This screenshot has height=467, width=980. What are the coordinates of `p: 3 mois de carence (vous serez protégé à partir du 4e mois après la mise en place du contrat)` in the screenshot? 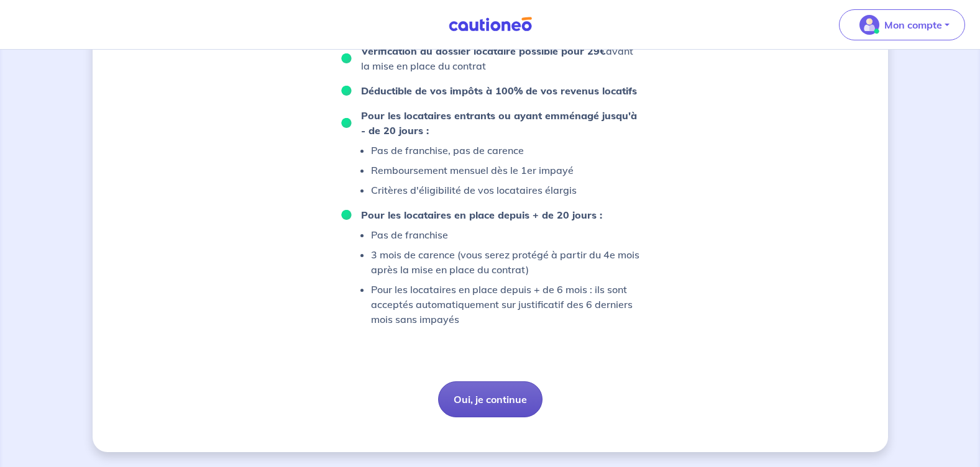 It's located at (505, 262).